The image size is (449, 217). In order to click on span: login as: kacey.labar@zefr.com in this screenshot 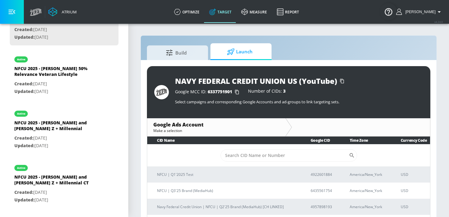, I will do `click(419, 12)`.